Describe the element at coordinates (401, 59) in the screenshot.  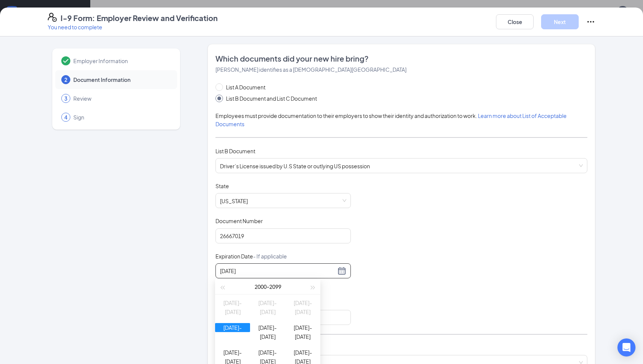
I see `span: Which documents did your new hire bring?` at that location.